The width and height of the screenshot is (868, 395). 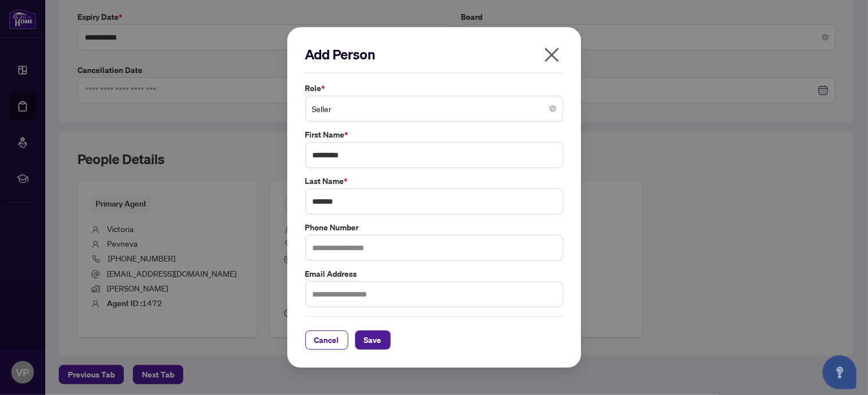 I want to click on label: Phone Number, so click(x=434, y=228).